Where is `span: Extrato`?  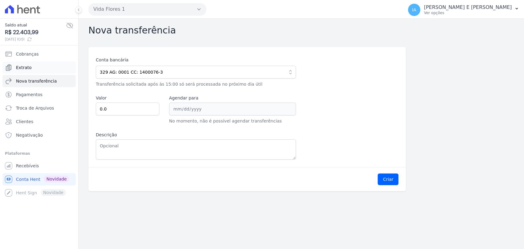
span: Extrato is located at coordinates (24, 68).